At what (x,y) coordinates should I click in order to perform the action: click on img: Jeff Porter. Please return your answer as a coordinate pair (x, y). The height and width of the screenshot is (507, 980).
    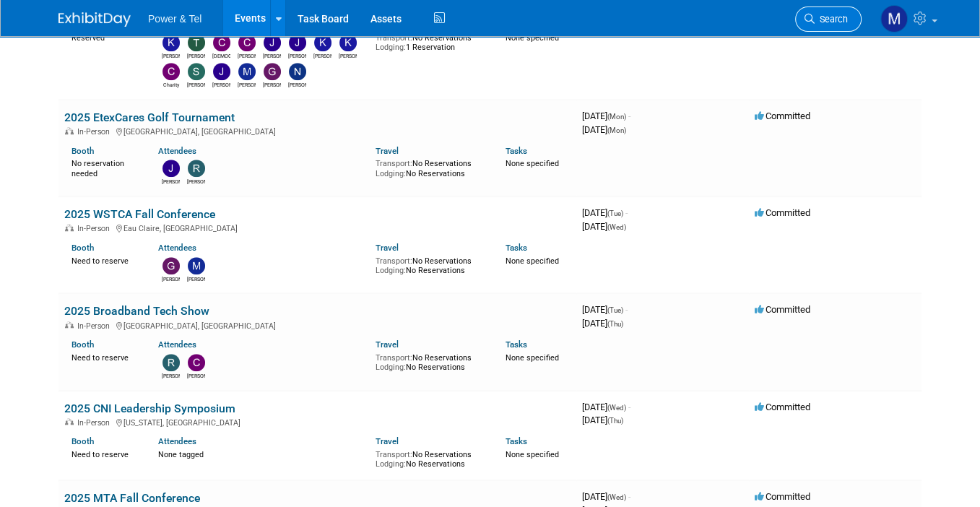
    Looking at the image, I should click on (222, 72).